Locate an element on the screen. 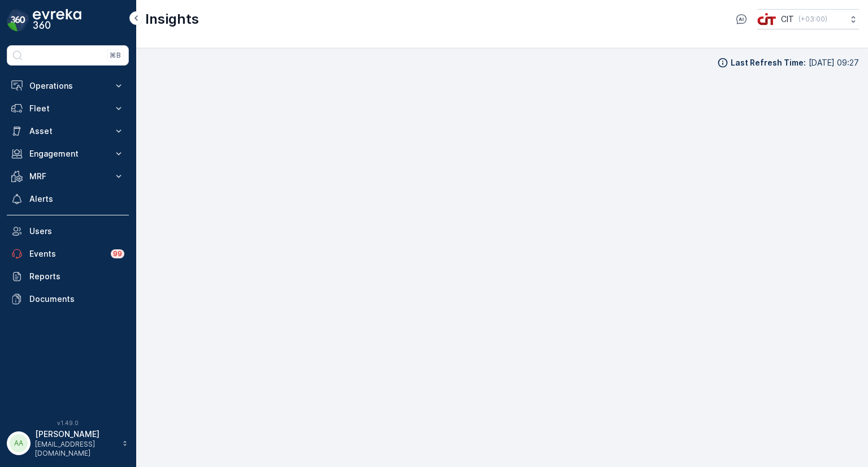  p: MRF is located at coordinates (68, 176).